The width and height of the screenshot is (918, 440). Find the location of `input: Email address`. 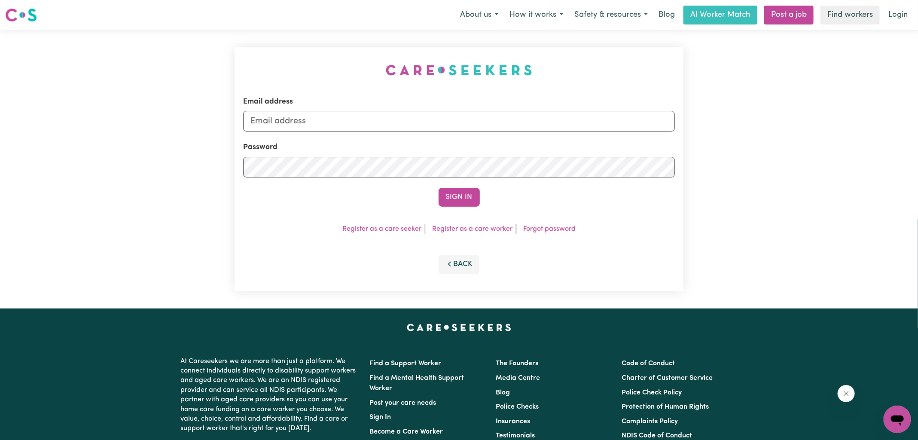

input: Email address is located at coordinates (459, 121).